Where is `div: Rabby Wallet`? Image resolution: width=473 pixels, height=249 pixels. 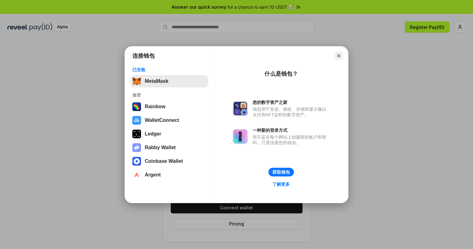
div: Rabby Wallet is located at coordinates (160, 148).